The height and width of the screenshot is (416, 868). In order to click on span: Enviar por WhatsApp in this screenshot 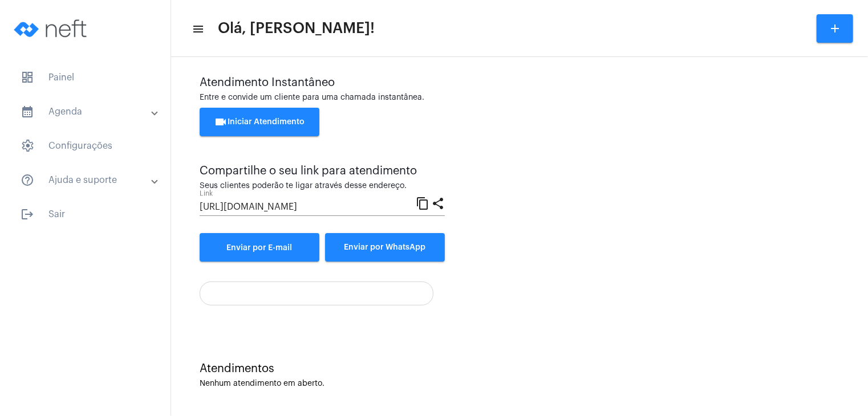, I will do `click(385, 248)`.